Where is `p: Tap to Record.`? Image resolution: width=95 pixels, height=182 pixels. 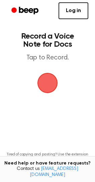 p: Tap to Record. is located at coordinates (48, 58).